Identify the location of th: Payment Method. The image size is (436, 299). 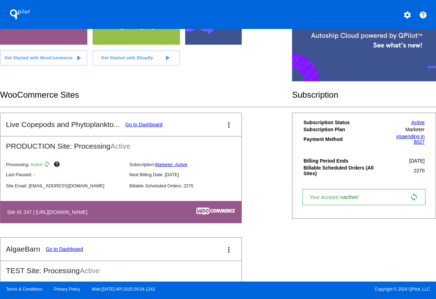
(344, 139).